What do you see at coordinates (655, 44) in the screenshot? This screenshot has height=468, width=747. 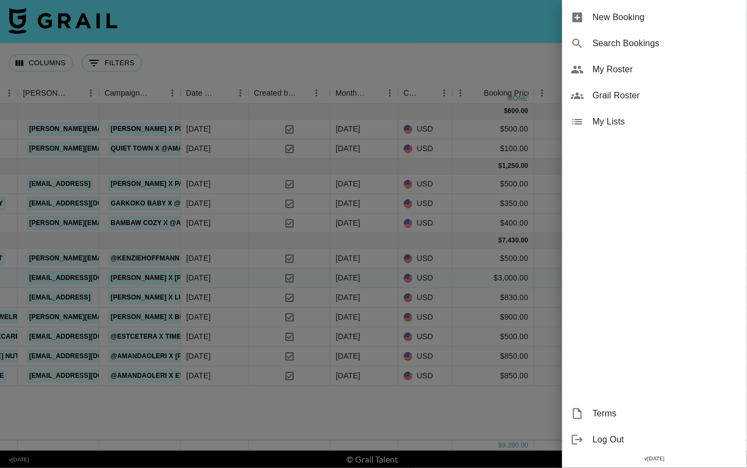 I see `div: Search Bookings` at bounding box center [655, 44].